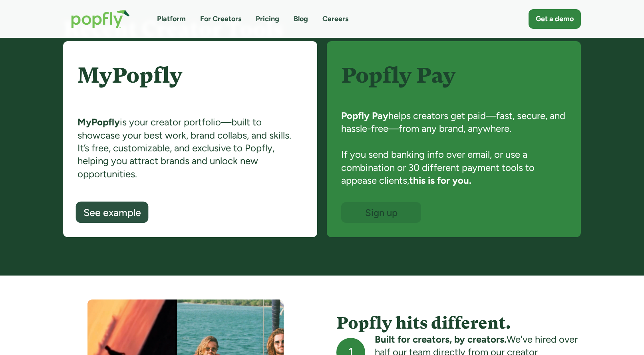 The height and width of the screenshot is (355, 644). What do you see at coordinates (190, 159) in the screenshot?
I see `div: is your creator portfolio—built to showcase your best work, brand collabs, and skills. It’s free,...` at bounding box center [190, 159].